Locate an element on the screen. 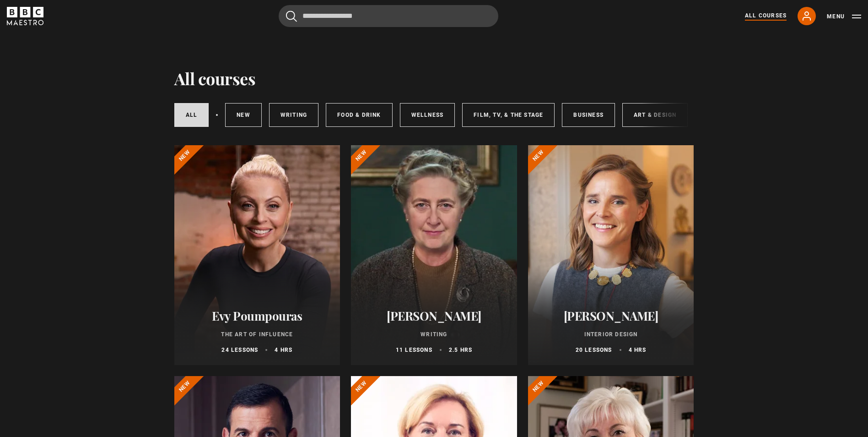 Image resolution: width=868 pixels, height=437 pixels. a: Evy Poumpouras The Art of Influence 24 lessons 4 hrs New is located at coordinates (257, 255).